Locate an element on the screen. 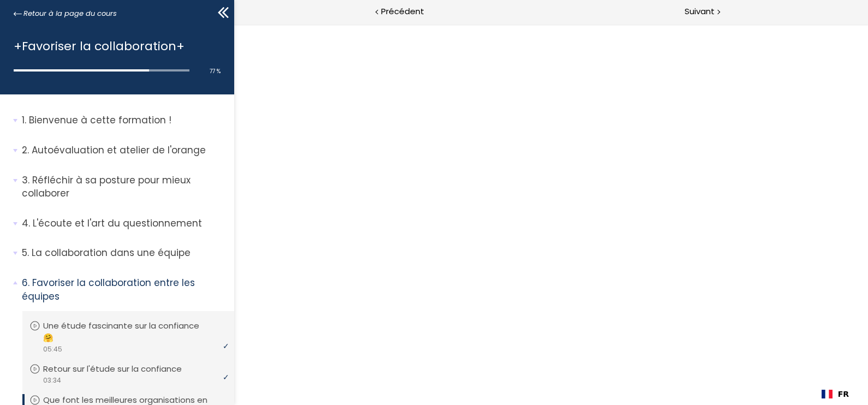 The width and height of the screenshot is (868, 405). a: Retour à la page du cours is located at coordinates (65, 13).